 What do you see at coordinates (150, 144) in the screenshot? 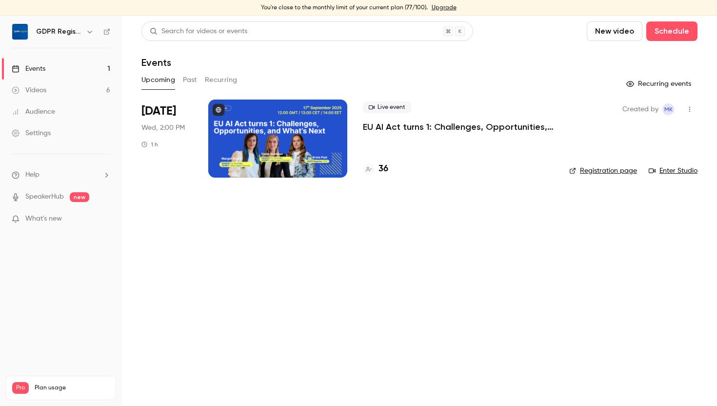
I see `div: 1 h` at bounding box center [150, 144].